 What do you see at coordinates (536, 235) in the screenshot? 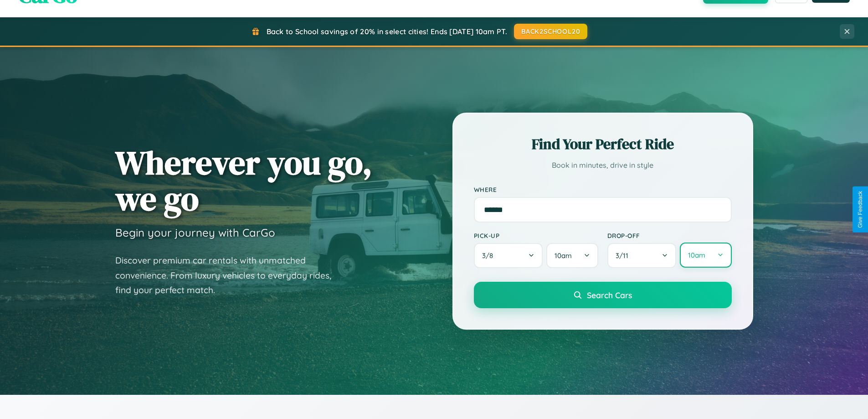
I see `label: Pick-up` at bounding box center [536, 235].